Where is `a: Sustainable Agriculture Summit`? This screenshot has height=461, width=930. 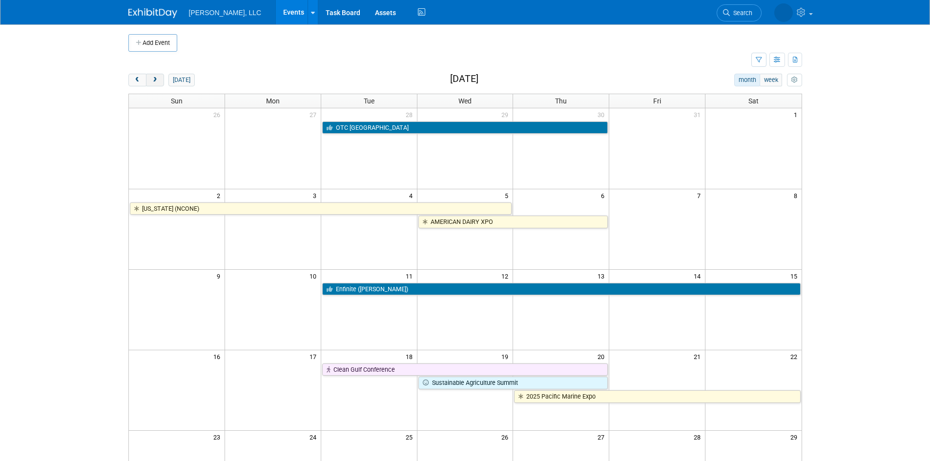
a: Sustainable Agriculture Summit is located at coordinates (513, 383).